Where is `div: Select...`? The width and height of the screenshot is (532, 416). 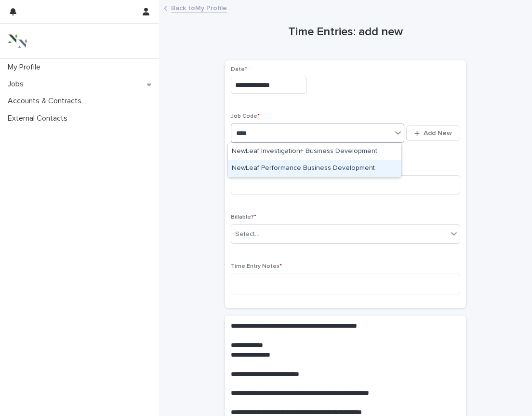 div: Select... is located at coordinates (247, 234).